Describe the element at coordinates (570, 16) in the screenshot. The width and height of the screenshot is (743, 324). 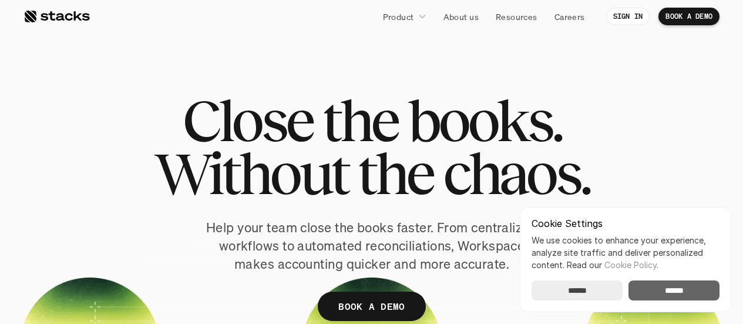
I see `a: Careers` at that location.